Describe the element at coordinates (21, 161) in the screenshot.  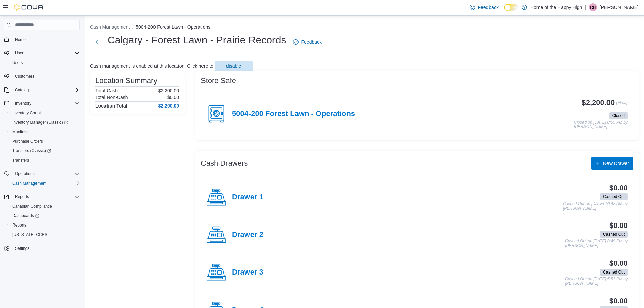
I see `a: Transfers` at that location.